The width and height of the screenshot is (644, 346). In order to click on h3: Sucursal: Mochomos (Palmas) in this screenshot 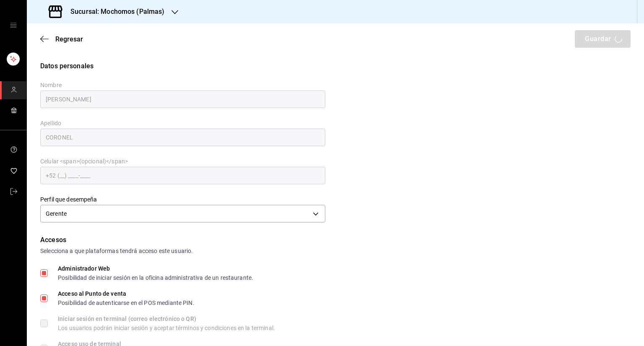, I will do `click(114, 12)`.